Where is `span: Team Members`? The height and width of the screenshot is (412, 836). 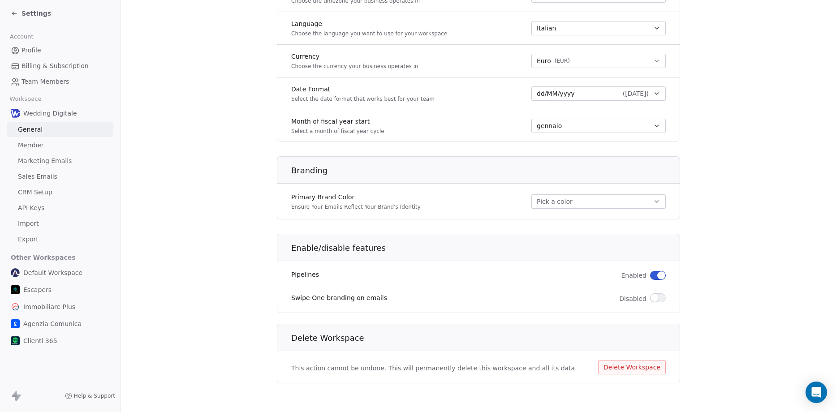
span: Team Members is located at coordinates (45, 82).